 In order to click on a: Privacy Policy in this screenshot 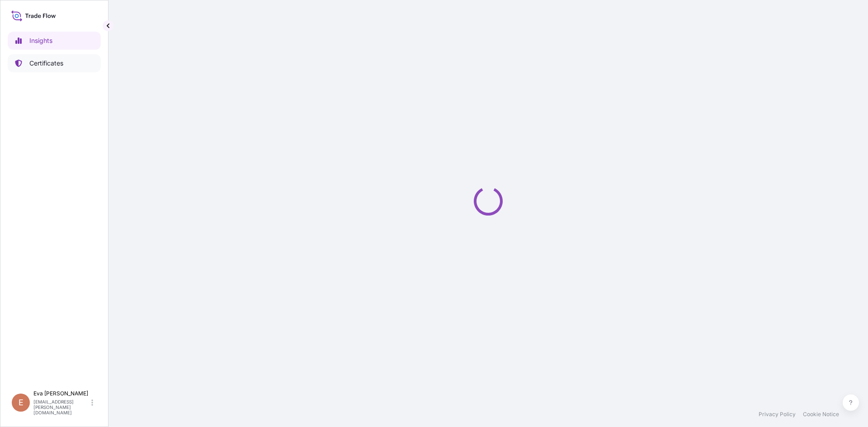, I will do `click(777, 414)`.